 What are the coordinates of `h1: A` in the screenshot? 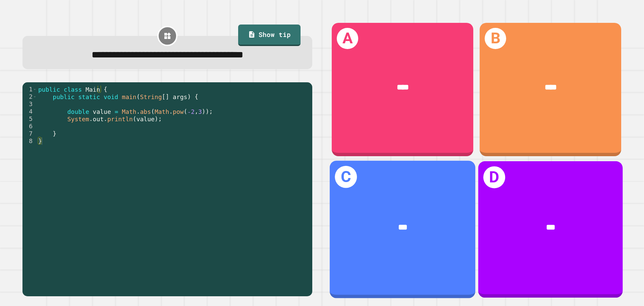 It's located at (348, 39).